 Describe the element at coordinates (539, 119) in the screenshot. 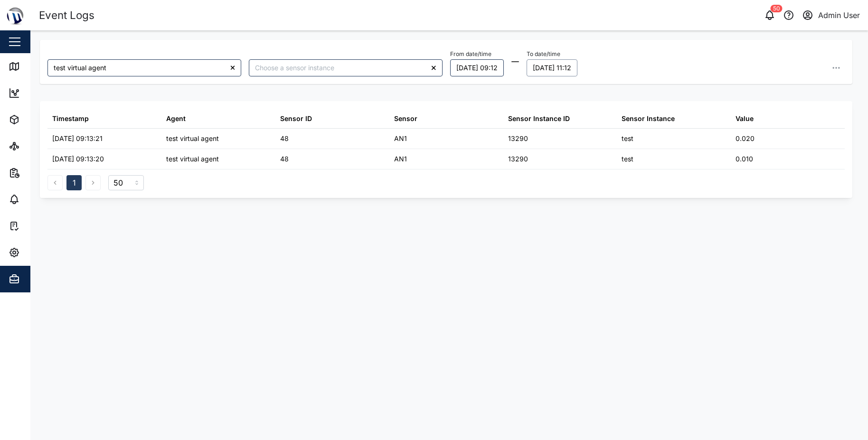

I see `div: Sensor Instance ID` at that location.